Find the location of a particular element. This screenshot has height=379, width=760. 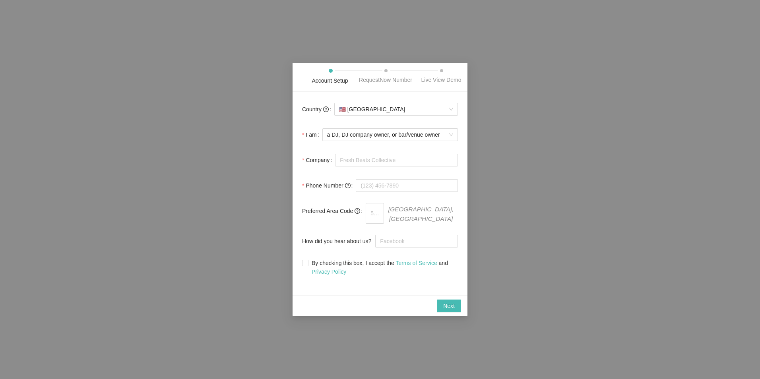

label: I am is located at coordinates (312, 135).